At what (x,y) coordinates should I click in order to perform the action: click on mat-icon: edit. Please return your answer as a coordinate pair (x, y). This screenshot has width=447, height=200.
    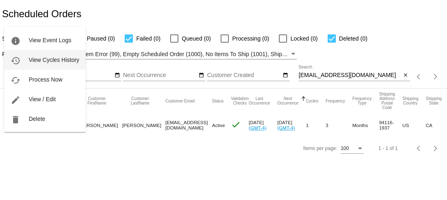
    Looking at the image, I should click on (16, 100).